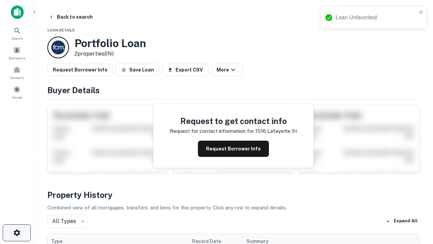 This screenshot has height=244, width=433. Describe the element at coordinates (233, 207) in the screenshot. I see `p: Combined view of all mortgages, transfers, and liens for this property. Click any row to expand d...` at that location.